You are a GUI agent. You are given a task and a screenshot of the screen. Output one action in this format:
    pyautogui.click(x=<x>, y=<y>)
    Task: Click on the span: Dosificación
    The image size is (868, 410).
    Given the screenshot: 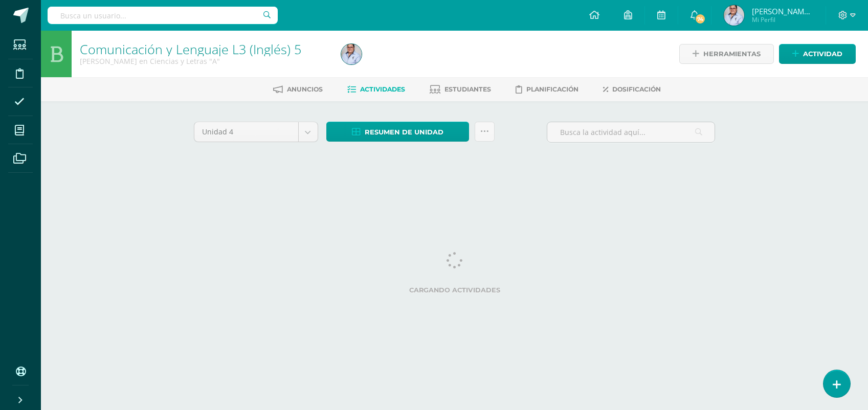 What is the action you would take?
    pyautogui.click(x=636, y=89)
    